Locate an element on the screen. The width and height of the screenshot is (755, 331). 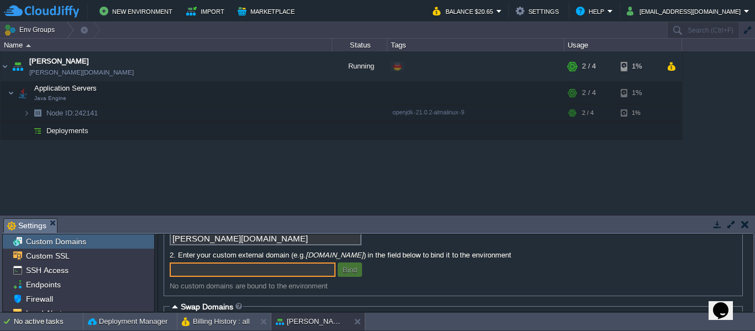
div: Name is located at coordinates (166, 45).